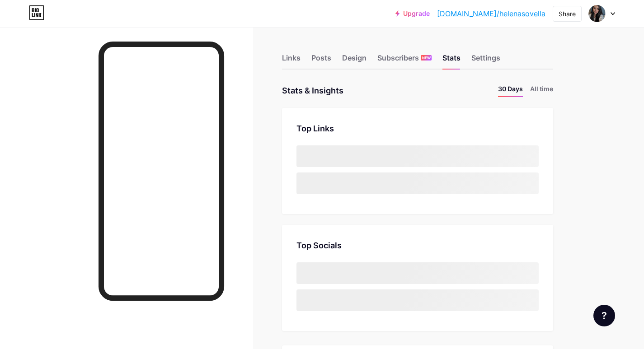 This screenshot has height=349, width=644. I want to click on li: All time, so click(541, 91).